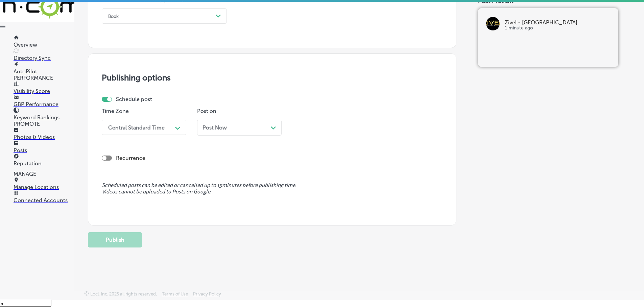 The image size is (644, 308). Describe the element at coordinates (44, 163) in the screenshot. I see `p: Reputation` at that location.